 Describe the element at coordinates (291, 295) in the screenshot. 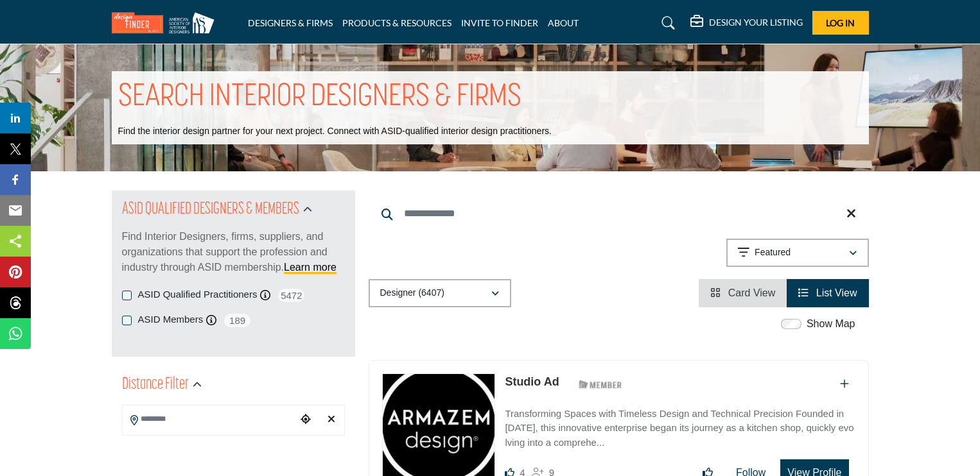

I see `span: 5472` at that location.